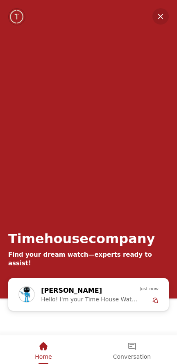 This screenshot has width=177, height=364. I want to click on div: Chat with us now, so click(89, 295).